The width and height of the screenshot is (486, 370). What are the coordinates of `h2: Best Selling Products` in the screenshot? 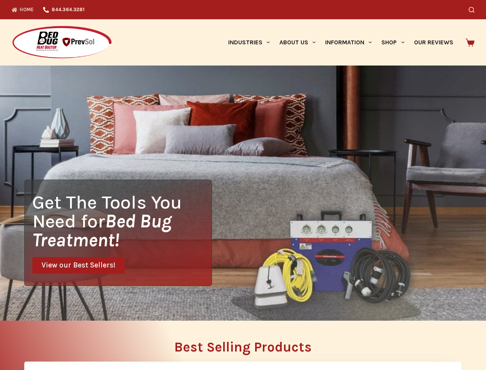 It's located at (243, 347).